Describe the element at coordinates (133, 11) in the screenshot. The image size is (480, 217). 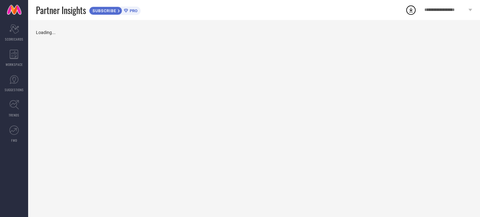
I see `span: PRO` at that location.